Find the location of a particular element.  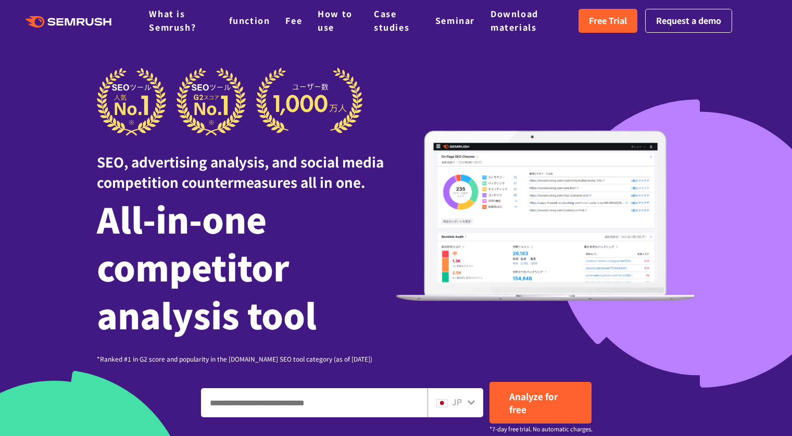

font: Case studies is located at coordinates (391, 20).